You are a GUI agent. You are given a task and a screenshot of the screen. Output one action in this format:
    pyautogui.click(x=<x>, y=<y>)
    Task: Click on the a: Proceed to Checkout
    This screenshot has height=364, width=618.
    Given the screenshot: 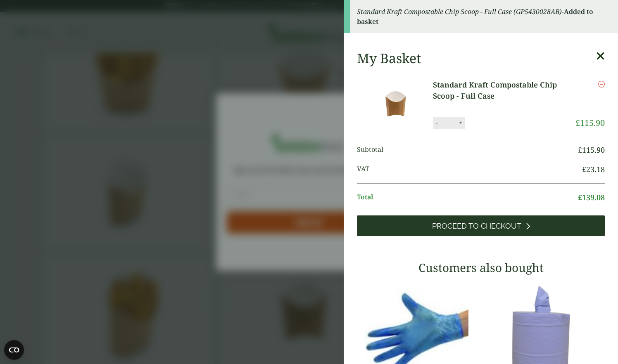 What is the action you would take?
    pyautogui.click(x=481, y=226)
    